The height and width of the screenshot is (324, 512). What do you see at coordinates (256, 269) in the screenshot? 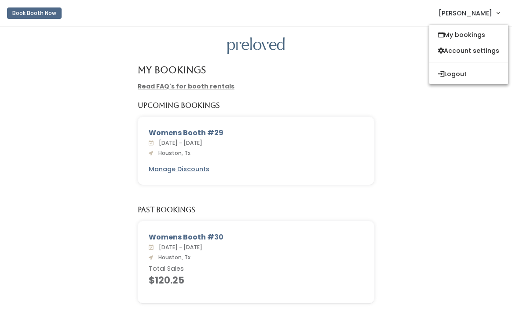
I see `h6: Total Sales` at bounding box center [256, 269].